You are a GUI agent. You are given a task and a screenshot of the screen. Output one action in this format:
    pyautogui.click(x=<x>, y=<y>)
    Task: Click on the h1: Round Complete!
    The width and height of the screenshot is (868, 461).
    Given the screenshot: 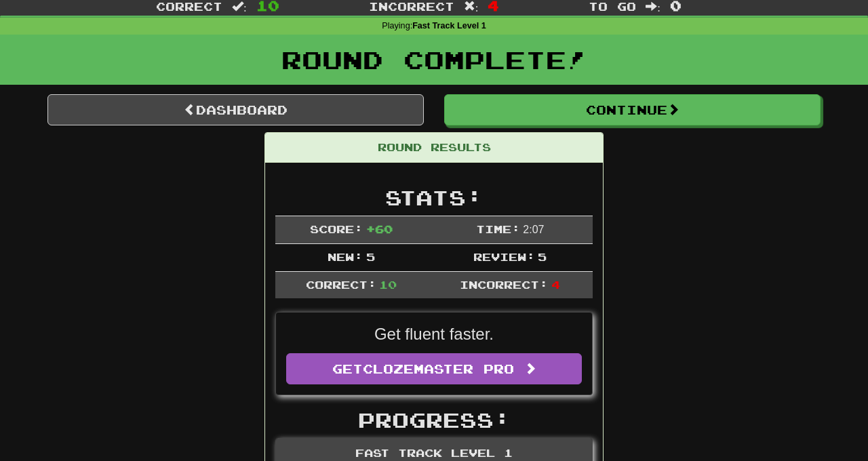 What is the action you would take?
    pyautogui.click(x=434, y=60)
    